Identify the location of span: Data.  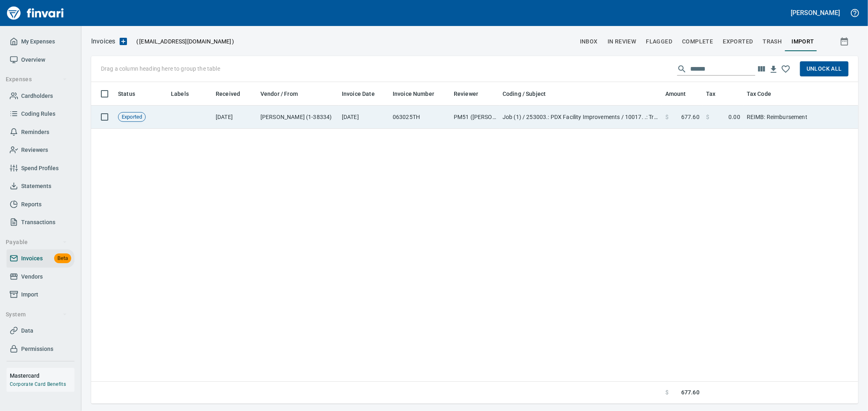
(27, 331).